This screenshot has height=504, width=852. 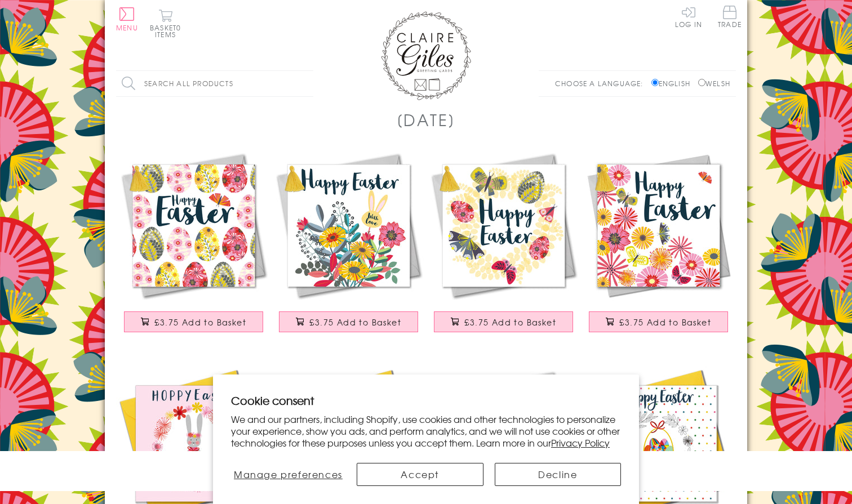 What do you see at coordinates (580, 443) in the screenshot?
I see `a: Privacy Policy` at bounding box center [580, 443].